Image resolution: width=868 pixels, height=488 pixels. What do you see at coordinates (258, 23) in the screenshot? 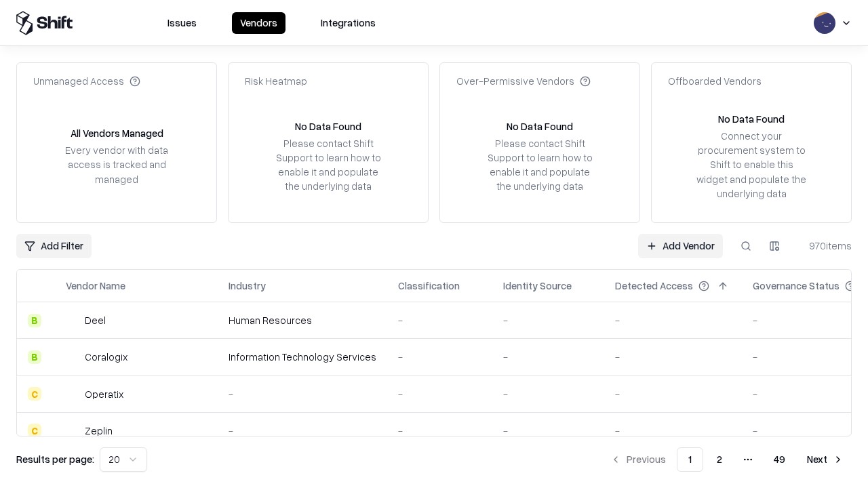
I see `button: Vendors` at bounding box center [258, 23].